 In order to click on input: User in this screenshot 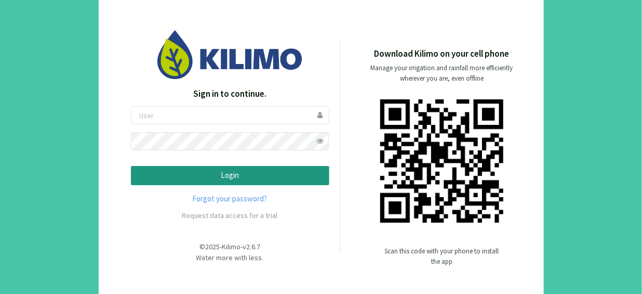, I will do `click(230, 115)`.